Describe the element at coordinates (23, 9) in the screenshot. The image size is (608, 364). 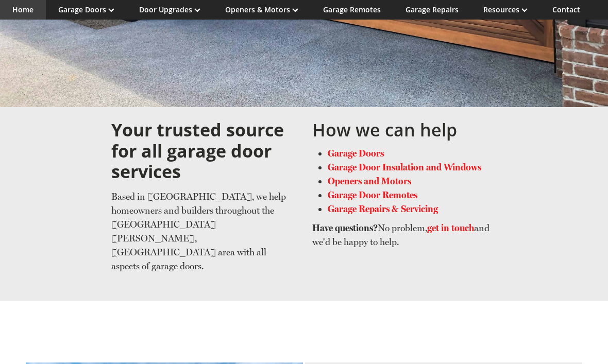
I see `a: Home` at that location.